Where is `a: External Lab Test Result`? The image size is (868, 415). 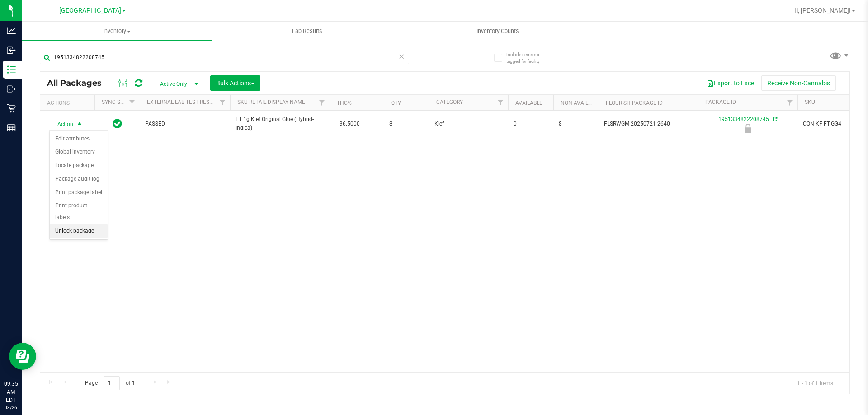
a: External Lab Test Result is located at coordinates (182, 102).